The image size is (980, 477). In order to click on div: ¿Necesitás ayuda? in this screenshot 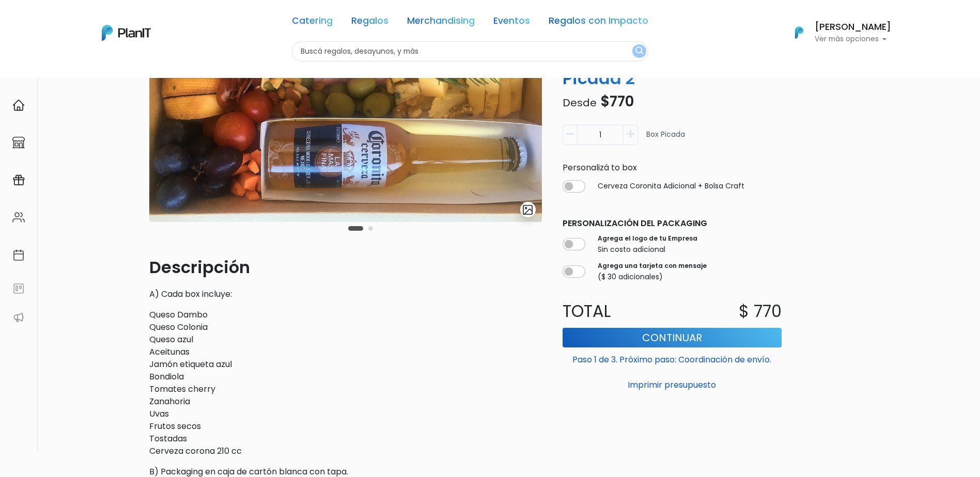, I will do `click(101, 20)`.